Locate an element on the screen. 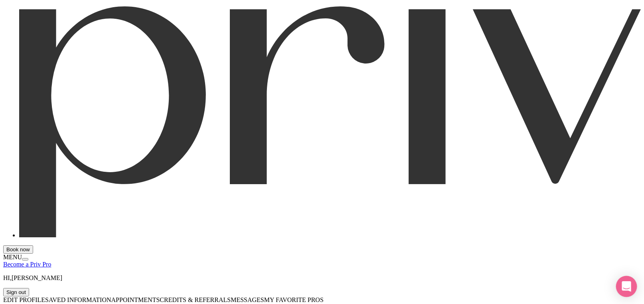 This screenshot has width=644, height=304. a: SAVED INFORMATION is located at coordinates (78, 300).